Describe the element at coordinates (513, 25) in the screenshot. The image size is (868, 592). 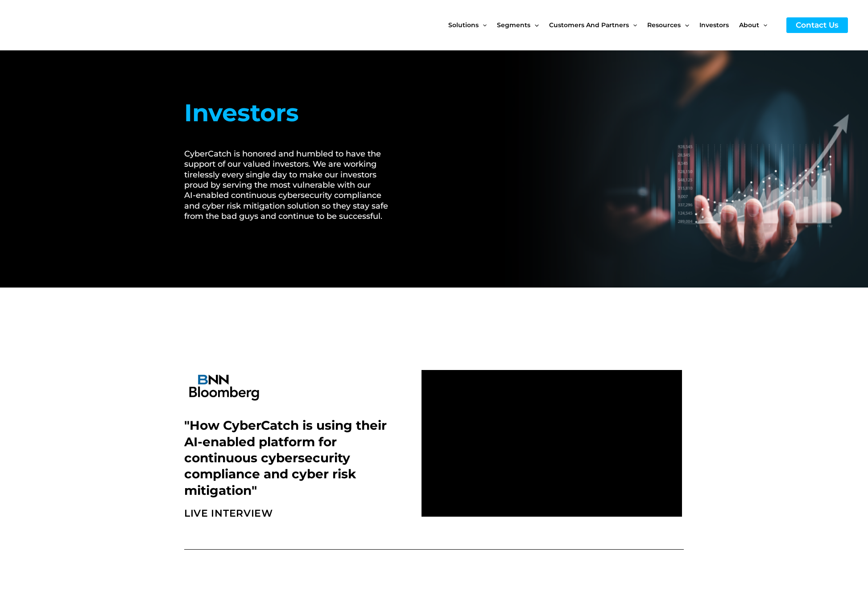
I see `span: Segments` at that location.